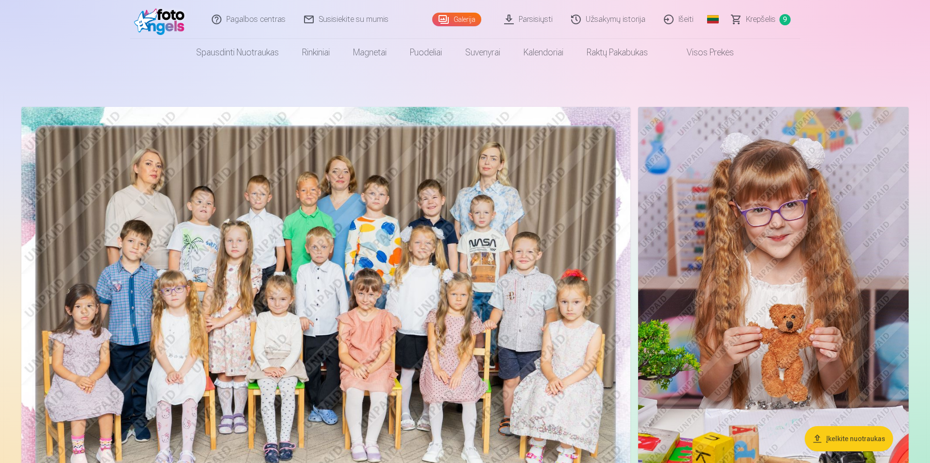 Image resolution: width=930 pixels, height=463 pixels. I want to click on a: Spausdinti nuotraukas, so click(237, 52).